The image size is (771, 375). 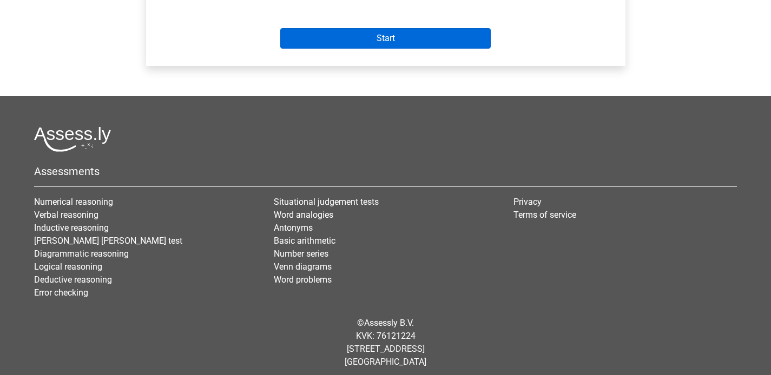 What do you see at coordinates (527, 202) in the screenshot?
I see `a: Privacy` at bounding box center [527, 202].